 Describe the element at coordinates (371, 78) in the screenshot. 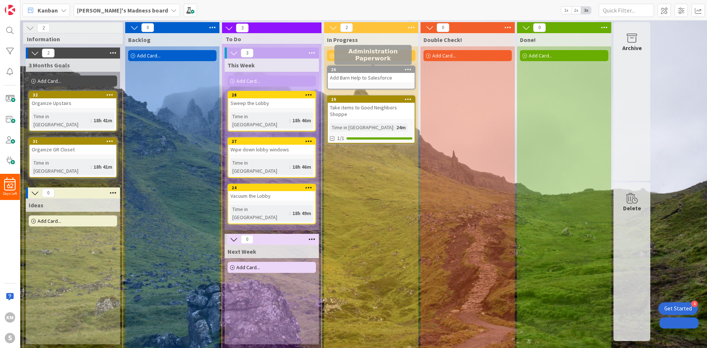

I see `div: Add Barn Help to Salesforce` at that location.